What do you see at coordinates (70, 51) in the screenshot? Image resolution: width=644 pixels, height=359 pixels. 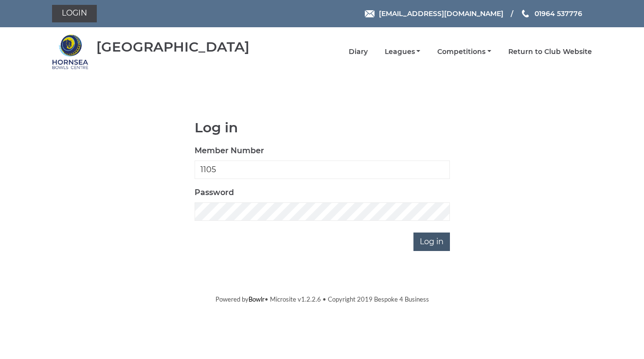 I see `img: Hornsea Bowls Centre` at bounding box center [70, 51].